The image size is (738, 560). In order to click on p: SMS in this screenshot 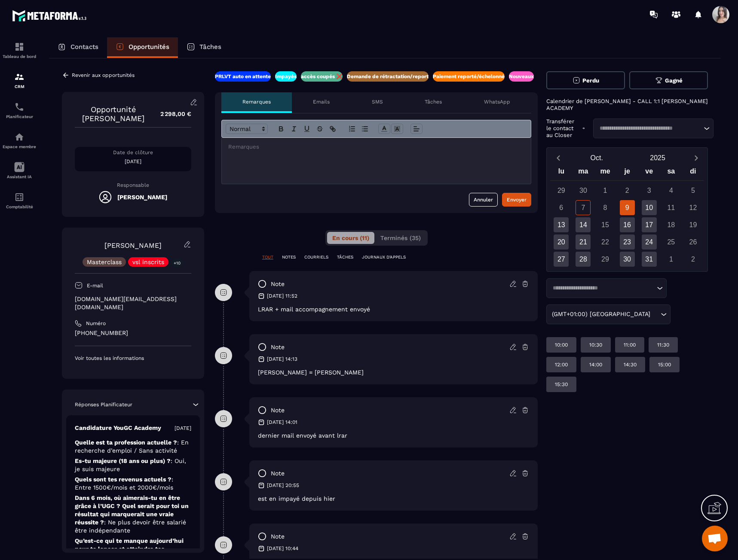, I will do `click(377, 102)`.